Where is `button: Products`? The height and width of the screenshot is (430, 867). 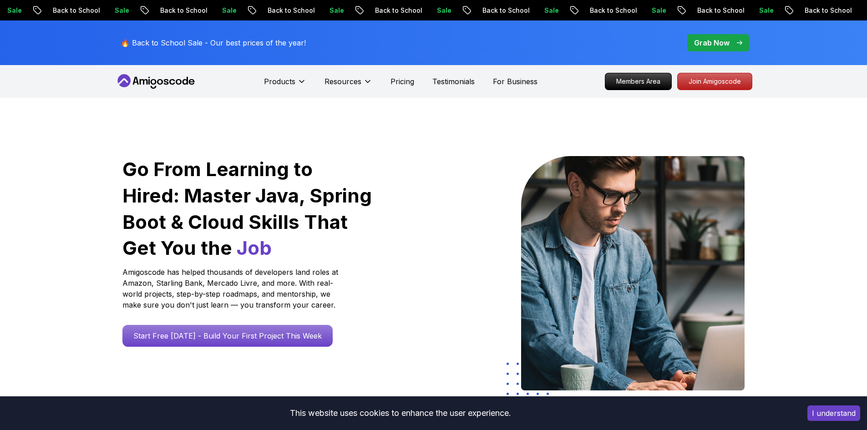
button: Products is located at coordinates (285, 85).